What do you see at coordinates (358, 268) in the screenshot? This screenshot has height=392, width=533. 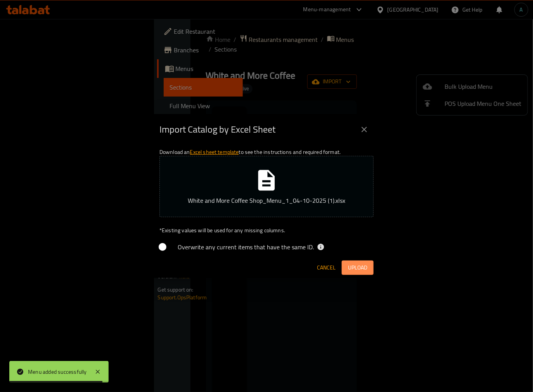 I see `span: Upload` at bounding box center [358, 268].